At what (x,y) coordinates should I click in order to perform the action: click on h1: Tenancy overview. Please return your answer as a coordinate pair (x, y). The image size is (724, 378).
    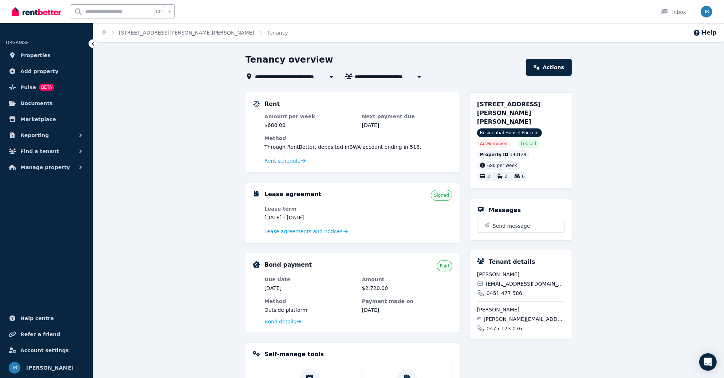
    Looking at the image, I should click on (289, 60).